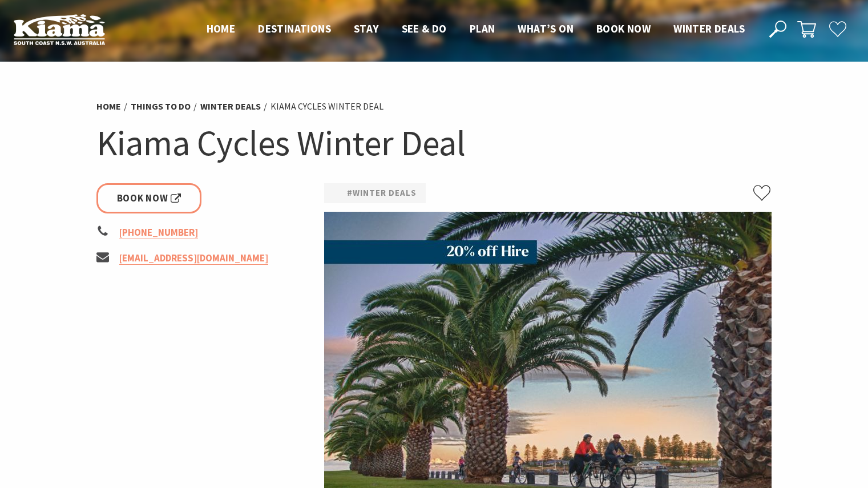 The image size is (868, 488). I want to click on span: See & Do, so click(424, 29).